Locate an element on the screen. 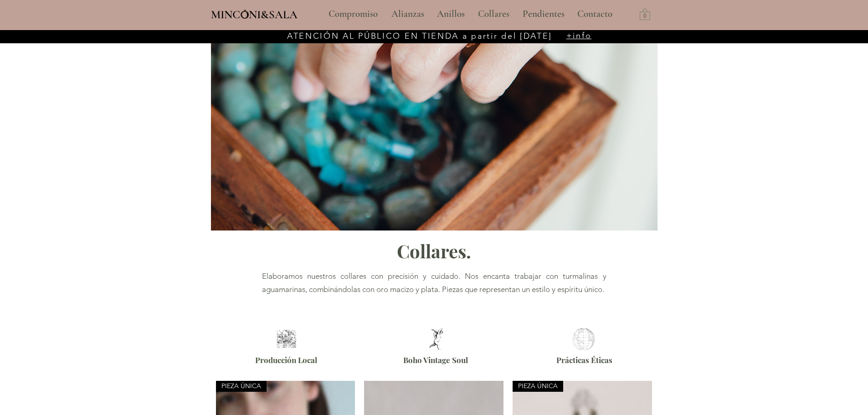 This screenshot has width=868, height=415. a: Carrito con 0 ítems is located at coordinates (645, 13).